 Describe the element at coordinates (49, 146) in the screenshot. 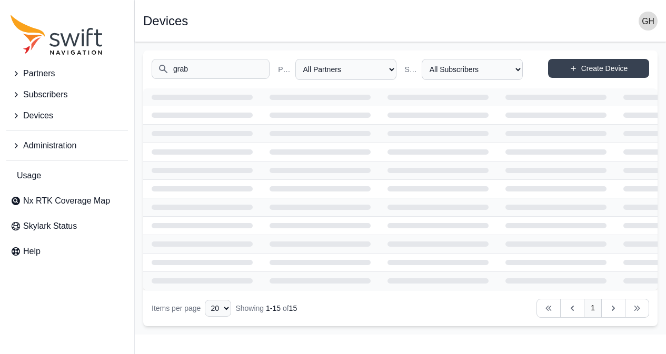

I see `span: Administration` at that location.